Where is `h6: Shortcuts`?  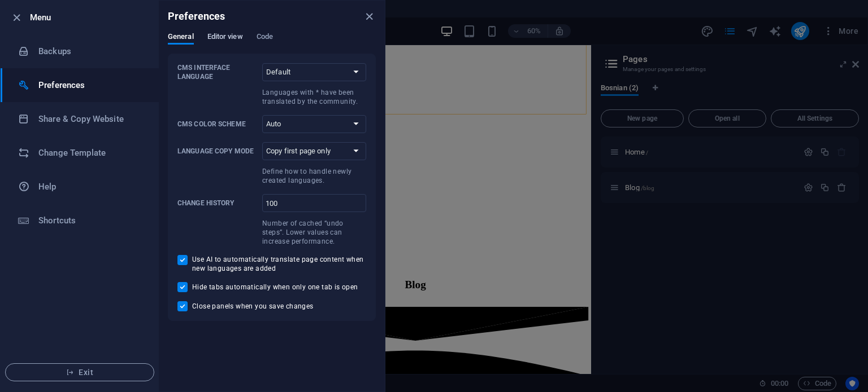 h6: Shortcuts is located at coordinates (90, 221).